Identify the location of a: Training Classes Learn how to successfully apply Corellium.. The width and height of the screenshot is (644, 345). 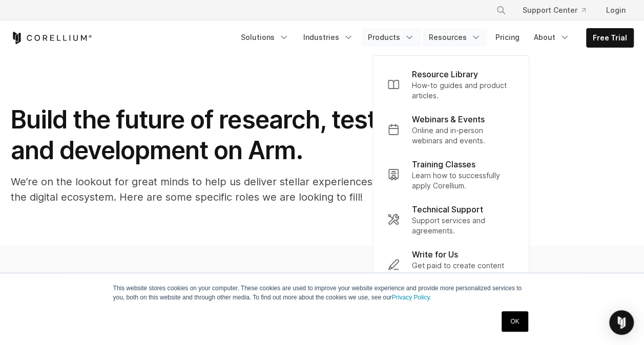
(451, 174).